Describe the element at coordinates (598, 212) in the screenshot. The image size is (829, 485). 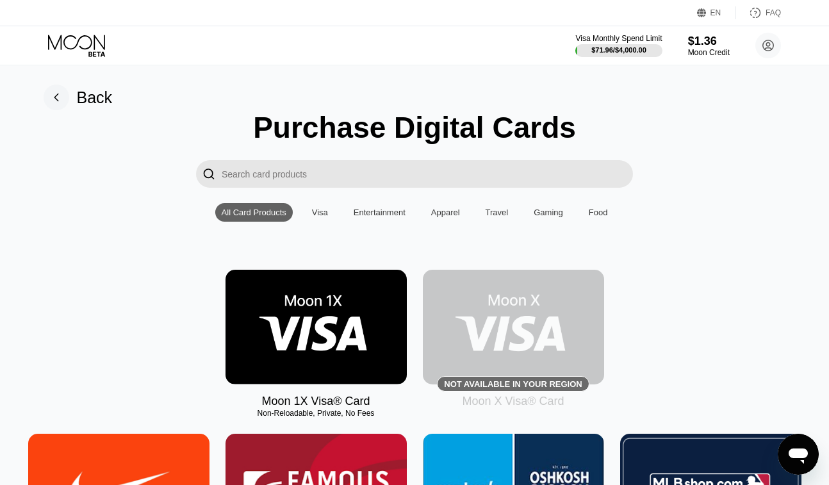
I see `div: Food` at that location.